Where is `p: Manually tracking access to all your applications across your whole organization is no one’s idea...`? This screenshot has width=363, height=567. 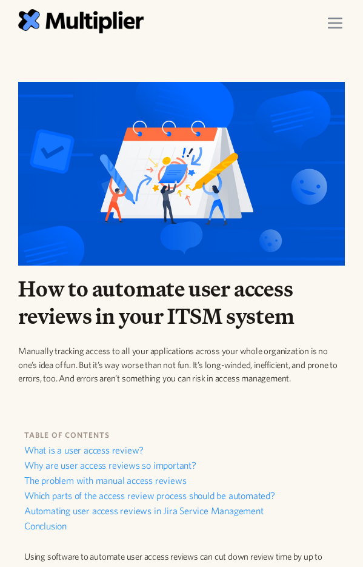
p: Manually tracking access to all your applications across your whole organization is no one’s idea... is located at coordinates (181, 365).